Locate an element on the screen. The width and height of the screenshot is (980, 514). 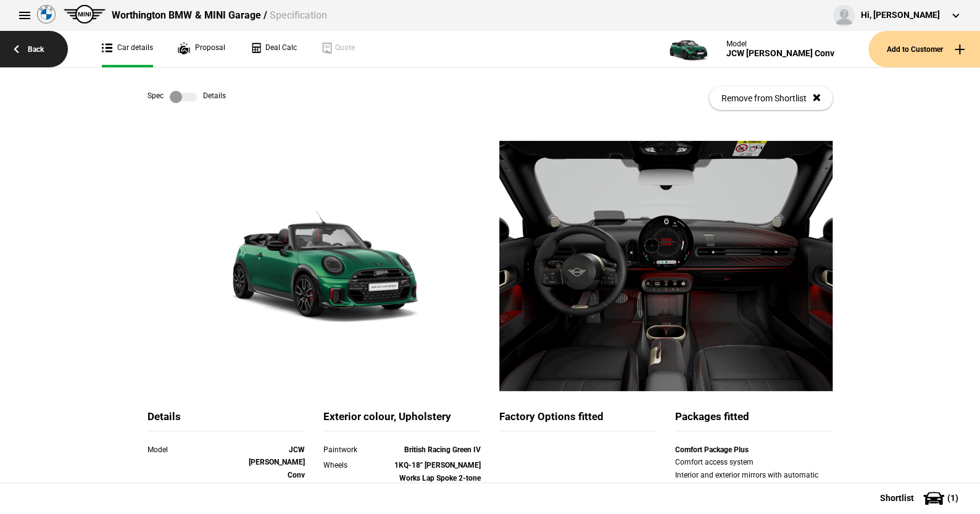
button: Remove from Shortlist is located at coordinates (771, 98).